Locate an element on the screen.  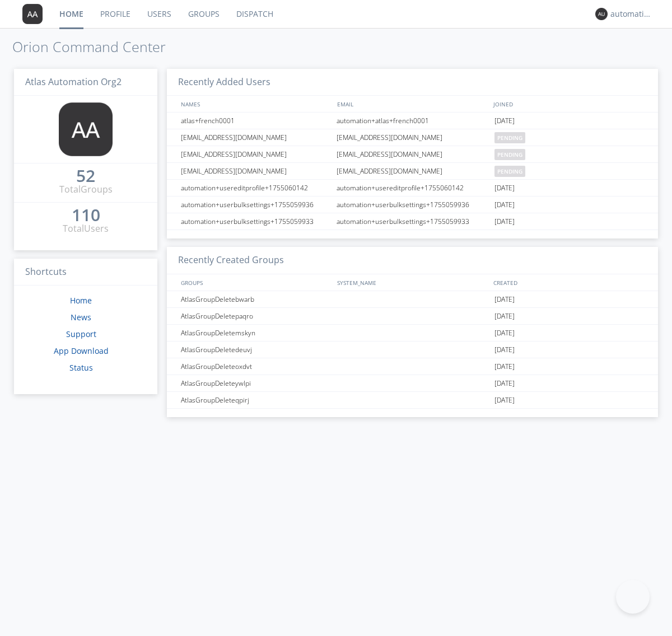
div: GROUPS is located at coordinates (255, 282).